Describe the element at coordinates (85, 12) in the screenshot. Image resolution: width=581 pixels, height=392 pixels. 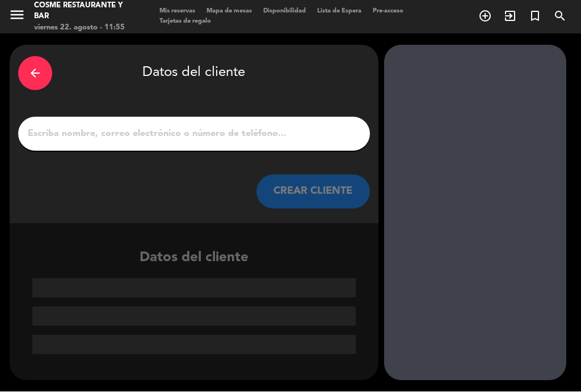
I see `div: Cosme Restaurante y Bar` at that location.